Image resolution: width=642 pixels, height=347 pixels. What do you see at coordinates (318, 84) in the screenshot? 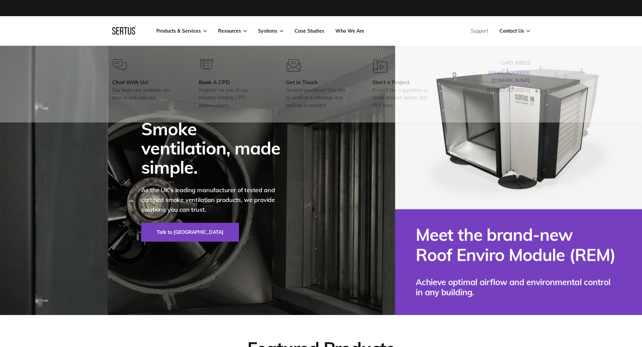
I see `a: Get in TouchGeneral questions? Use this to send us a message and we'll be in contact!` at bounding box center [318, 84].